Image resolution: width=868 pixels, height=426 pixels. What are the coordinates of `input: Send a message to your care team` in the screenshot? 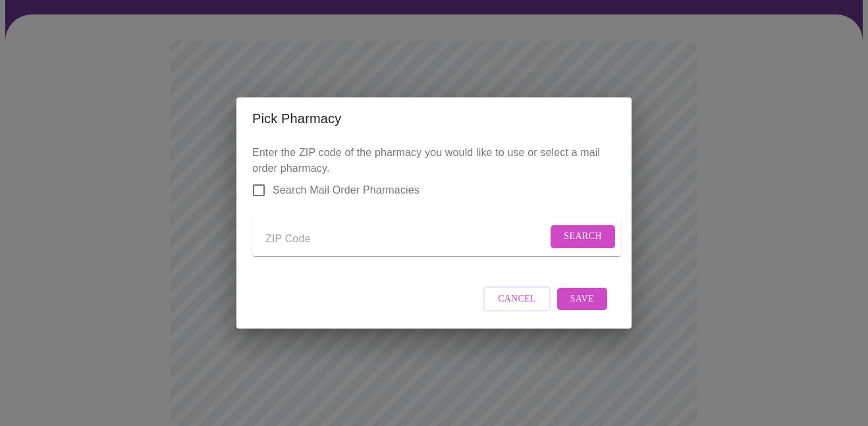 It's located at (406, 239).